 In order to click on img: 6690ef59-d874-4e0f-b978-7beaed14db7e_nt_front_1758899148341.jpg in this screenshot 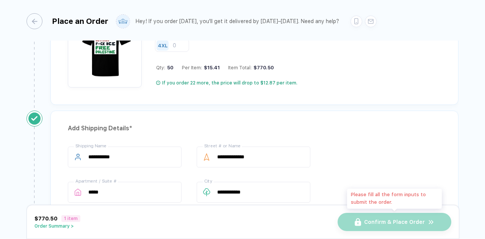, I will do `click(105, 46)`.